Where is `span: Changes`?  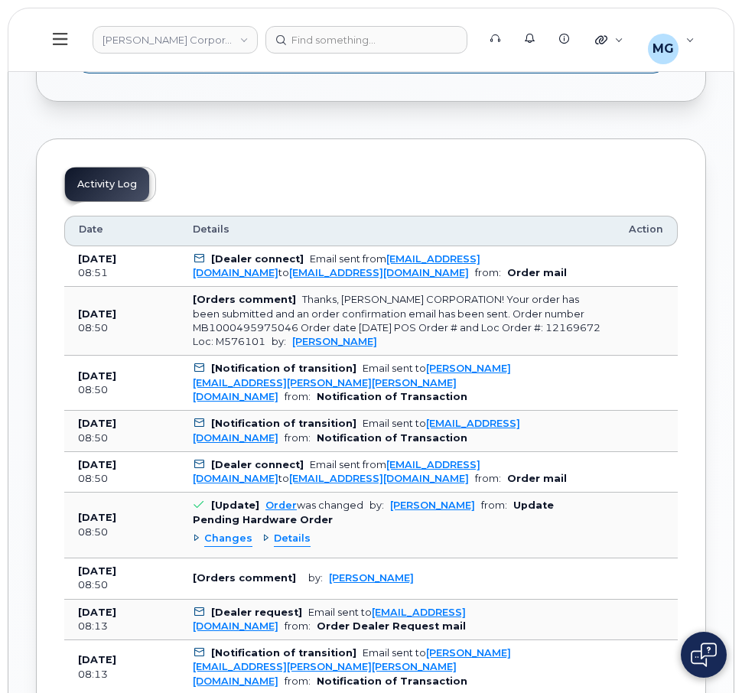 span: Changes is located at coordinates (228, 538).